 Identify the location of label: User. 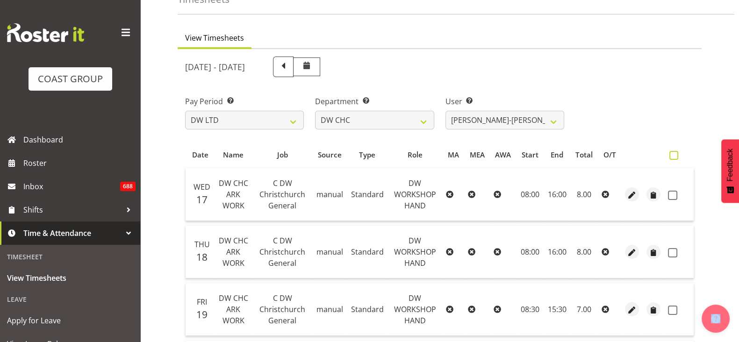
(505, 101).